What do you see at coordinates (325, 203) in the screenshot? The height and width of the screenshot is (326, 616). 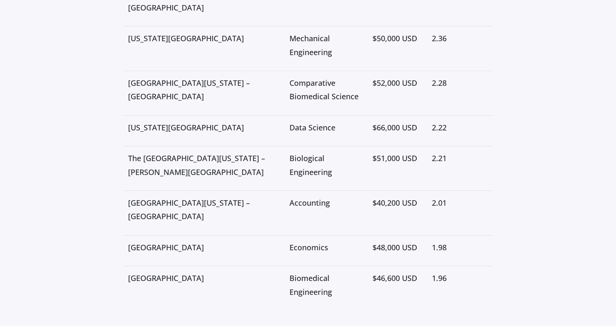 I see `p: Accounting` at bounding box center [325, 203].